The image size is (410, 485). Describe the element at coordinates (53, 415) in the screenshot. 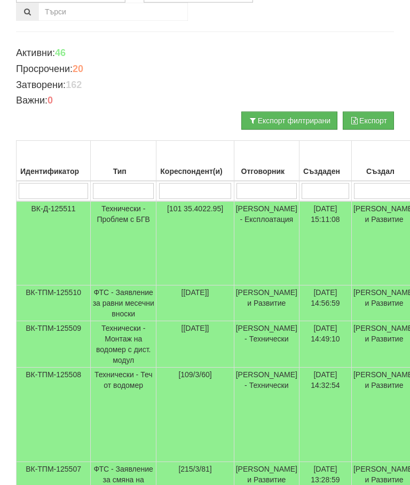

I see `td: ВК-ТПМ-125508` at that location.